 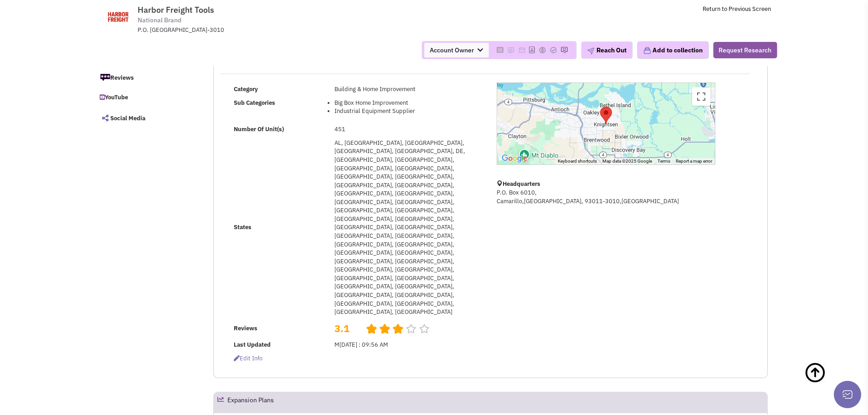 I want to click on b: Last Updated, so click(x=252, y=344).